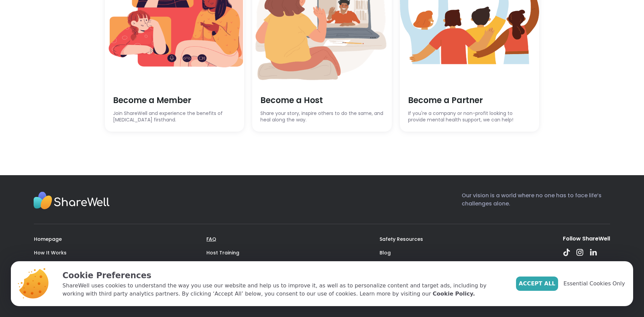 The height and width of the screenshot is (317, 644). What do you see at coordinates (223, 252) in the screenshot?
I see `a: Host Training` at bounding box center [223, 252].